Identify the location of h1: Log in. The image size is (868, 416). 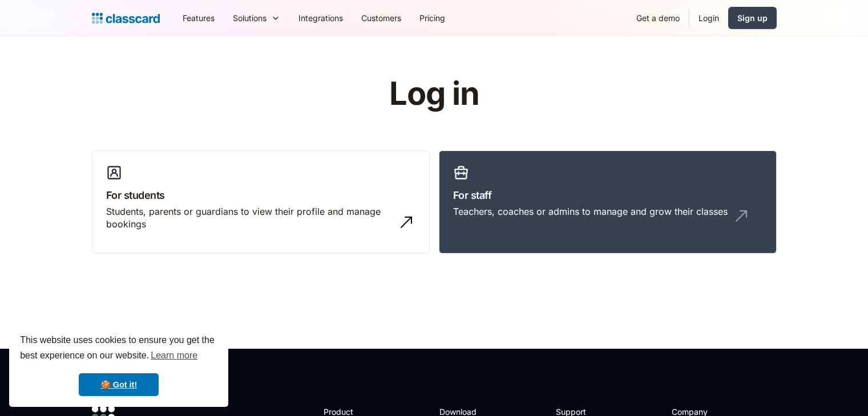
(434, 94).